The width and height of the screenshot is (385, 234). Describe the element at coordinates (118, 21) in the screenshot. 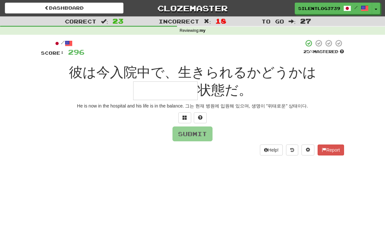

I see `span: 23` at that location.